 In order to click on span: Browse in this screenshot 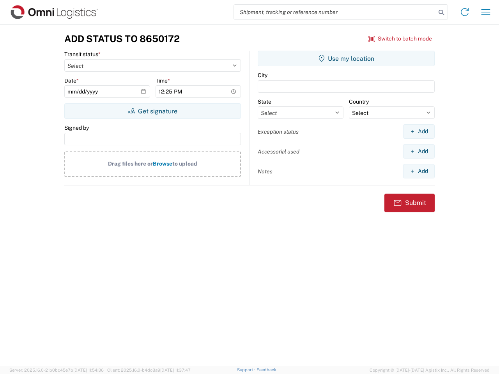, I will do `click(163, 164)`.